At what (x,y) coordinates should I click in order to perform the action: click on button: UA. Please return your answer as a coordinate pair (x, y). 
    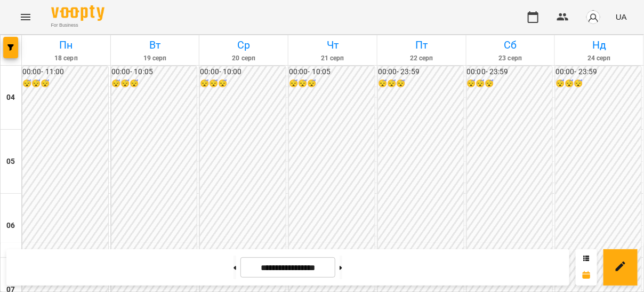
    Looking at the image, I should click on (621, 17).